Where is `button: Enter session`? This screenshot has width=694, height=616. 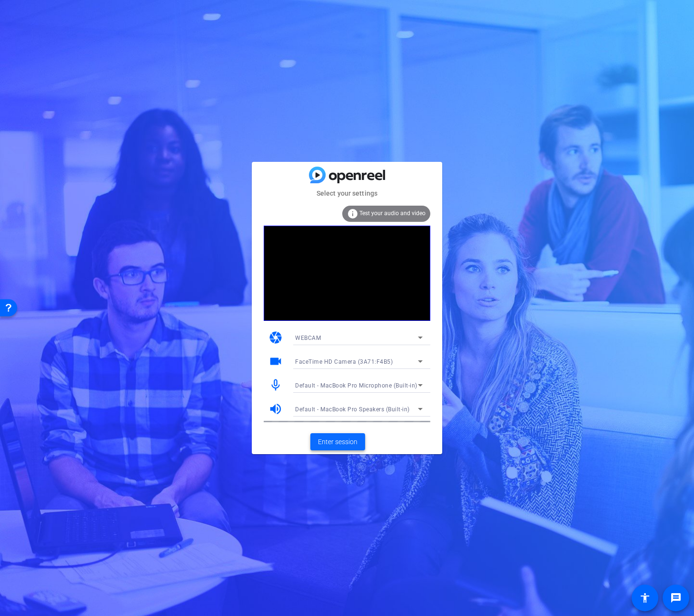
button: Enter session is located at coordinates (338, 442).